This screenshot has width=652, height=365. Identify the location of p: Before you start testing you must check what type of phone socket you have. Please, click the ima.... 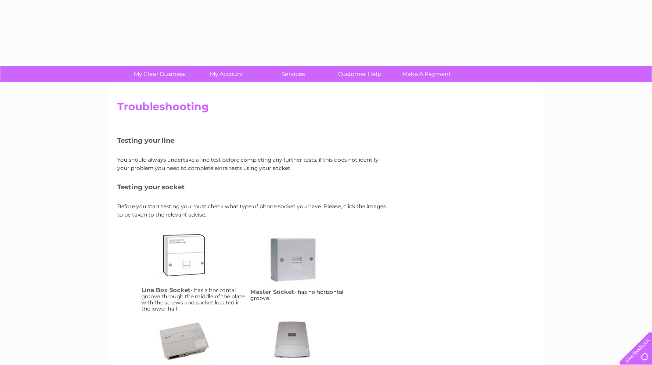
(253, 210).